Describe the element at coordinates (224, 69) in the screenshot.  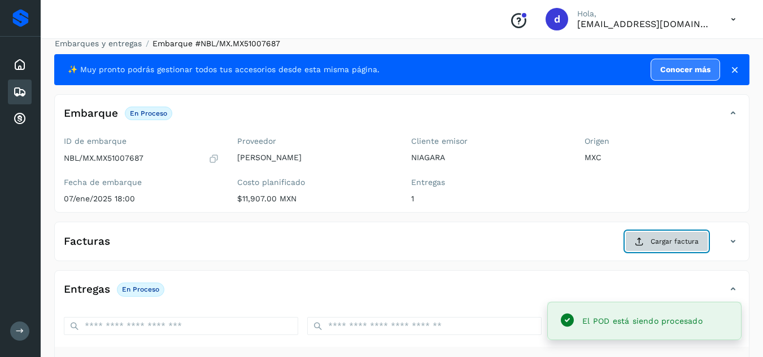
I see `span: ✨ Muy pronto podrás gestionar todos tus accesorios desde esta misma página.` at that location.